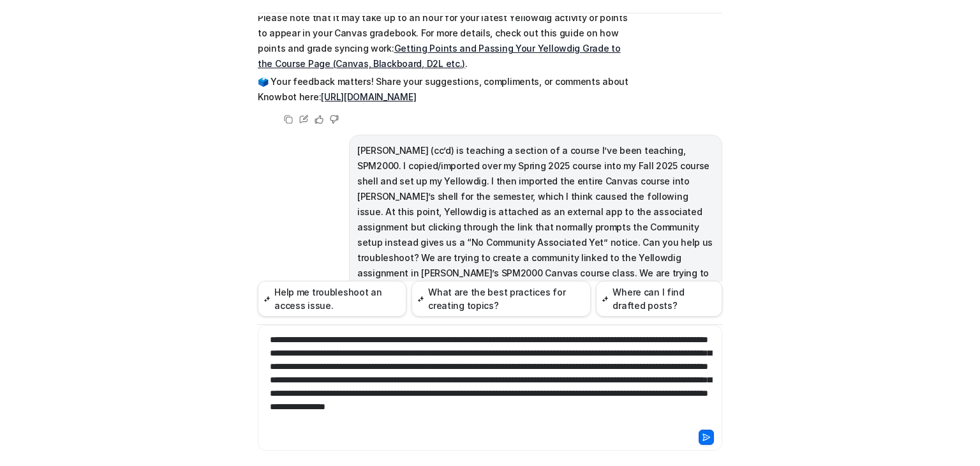 This screenshot has width=980, height=466. What do you see at coordinates (332, 299) in the screenshot?
I see `button: Help me troubleshoot an access issue.` at bounding box center [332, 299].